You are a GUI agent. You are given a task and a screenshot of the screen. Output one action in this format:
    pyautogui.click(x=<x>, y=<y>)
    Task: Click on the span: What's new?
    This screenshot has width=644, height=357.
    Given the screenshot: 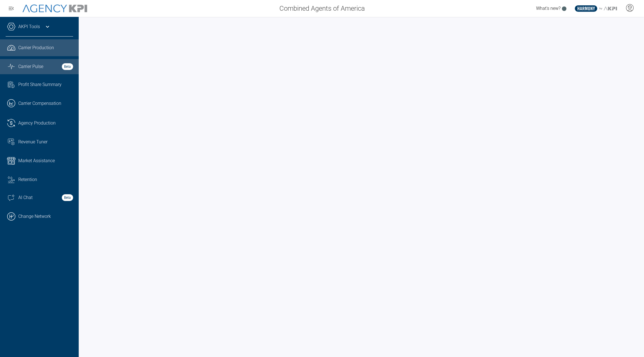 What is the action you would take?
    pyautogui.click(x=548, y=8)
    